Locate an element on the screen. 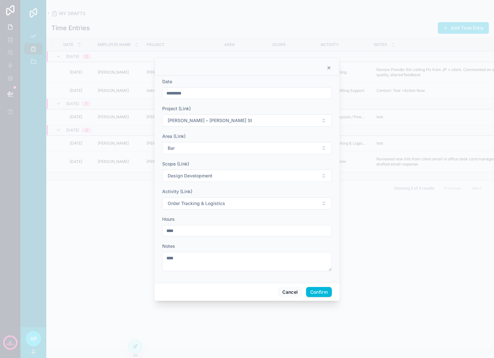 This screenshot has width=494, height=358. span: Hours is located at coordinates (168, 219).